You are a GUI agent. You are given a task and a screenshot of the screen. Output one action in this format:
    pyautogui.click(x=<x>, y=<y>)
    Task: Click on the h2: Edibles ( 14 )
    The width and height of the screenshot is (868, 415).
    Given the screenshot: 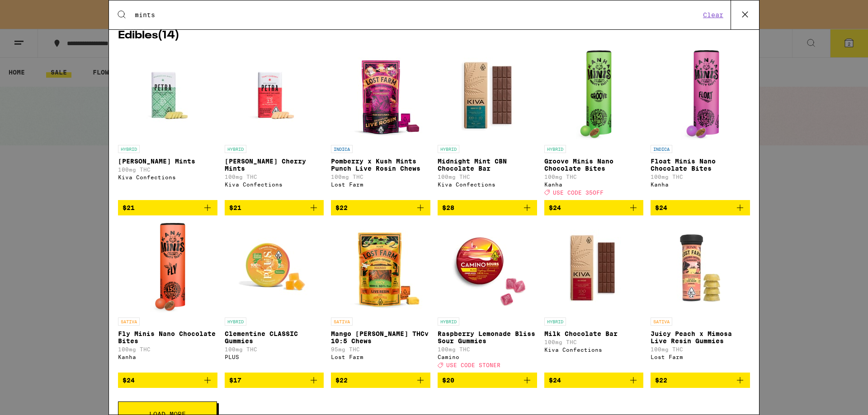 What is the action you would take?
    pyautogui.click(x=434, y=36)
    